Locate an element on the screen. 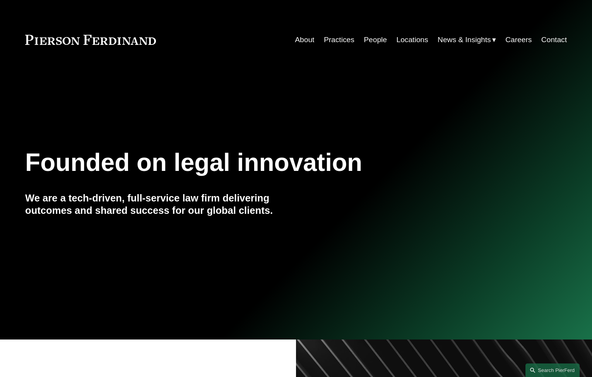 Image resolution: width=592 pixels, height=377 pixels. a: folder dropdown is located at coordinates (466, 40).